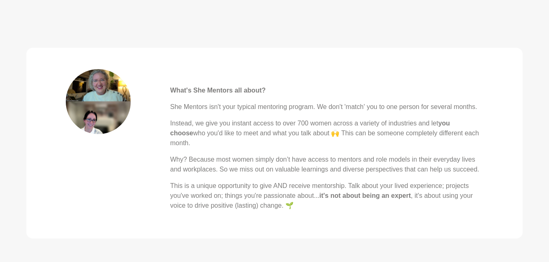 This screenshot has width=549, height=262. Describe the element at coordinates (327, 107) in the screenshot. I see `p: She Mentors isn't your typical mentoring program. We don't 'match' you to one person for several ...` at that location.